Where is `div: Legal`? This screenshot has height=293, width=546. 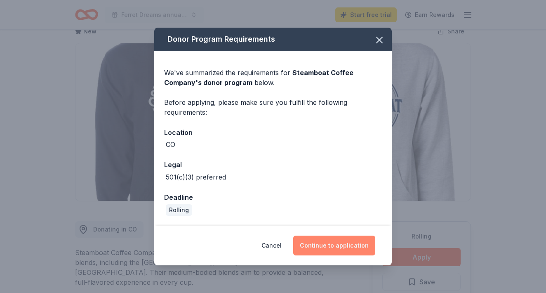 div: Legal is located at coordinates (273, 165).